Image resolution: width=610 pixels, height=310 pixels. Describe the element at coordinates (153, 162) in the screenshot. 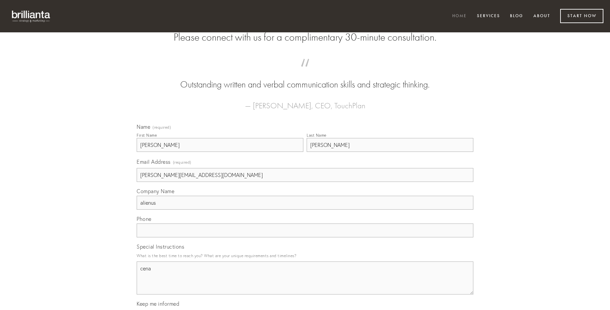

I see `span: Email Address` at that location.